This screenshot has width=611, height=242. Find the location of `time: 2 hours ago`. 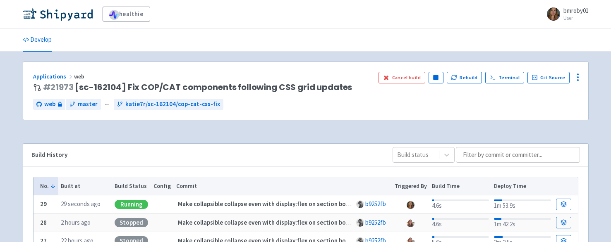

time: 2 hours ago is located at coordinates (76, 223).